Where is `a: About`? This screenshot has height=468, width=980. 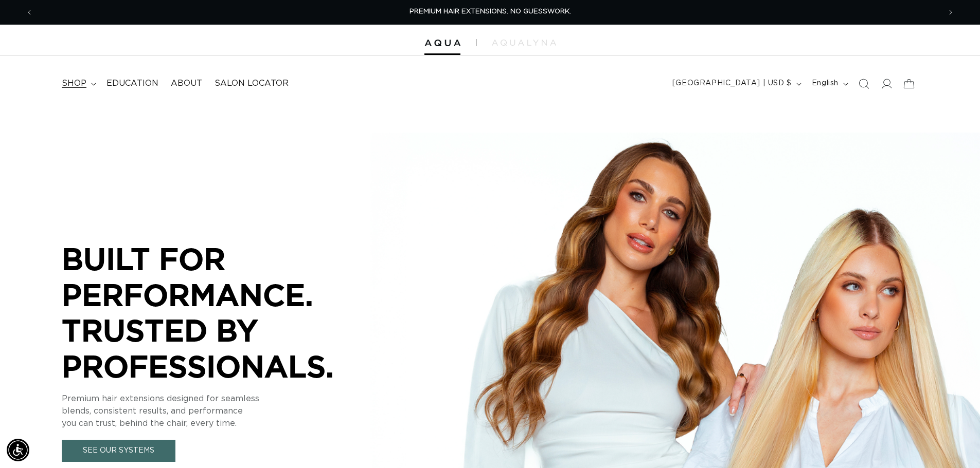 a: About is located at coordinates (186, 83).